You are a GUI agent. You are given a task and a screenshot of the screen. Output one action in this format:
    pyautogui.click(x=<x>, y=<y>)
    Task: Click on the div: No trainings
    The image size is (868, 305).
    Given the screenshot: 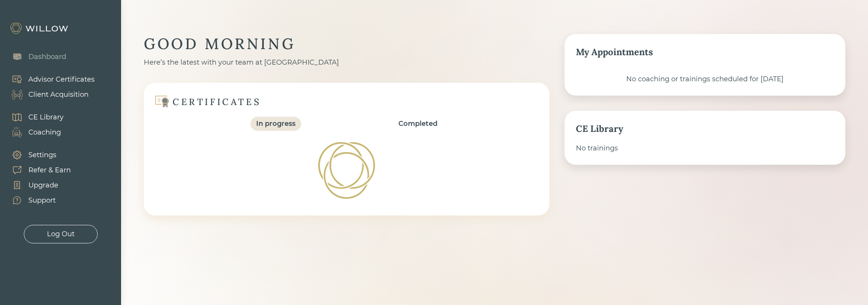 What is the action you would take?
    pyautogui.click(x=705, y=148)
    